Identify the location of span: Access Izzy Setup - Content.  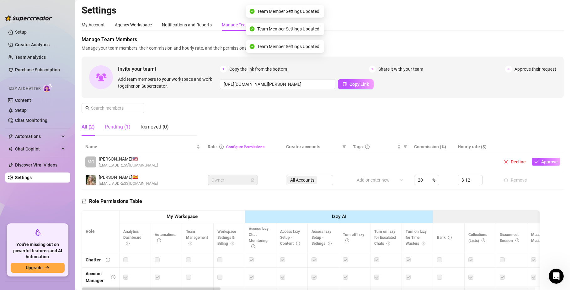
(290, 237).